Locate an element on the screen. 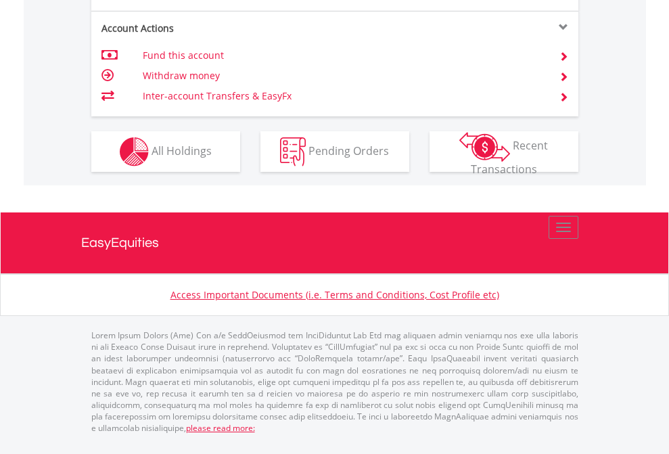  a: EasyEquities is located at coordinates (335, 243).